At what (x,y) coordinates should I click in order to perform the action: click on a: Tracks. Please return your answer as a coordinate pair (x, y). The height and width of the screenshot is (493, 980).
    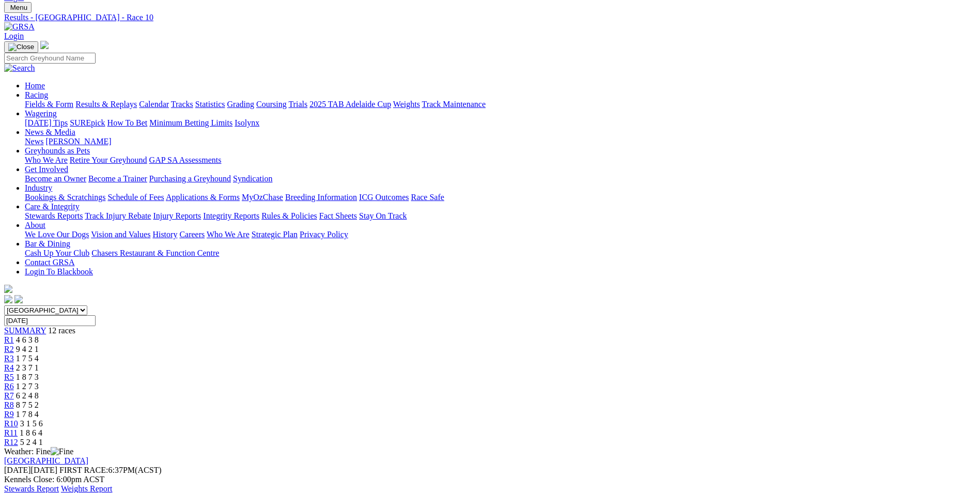
    Looking at the image, I should click on (182, 104).